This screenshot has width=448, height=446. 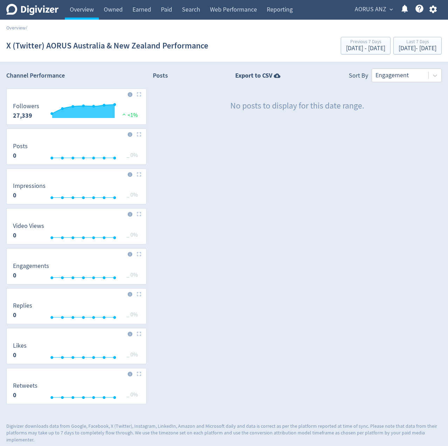 I want to click on div: Last 7 Days, so click(x=418, y=42).